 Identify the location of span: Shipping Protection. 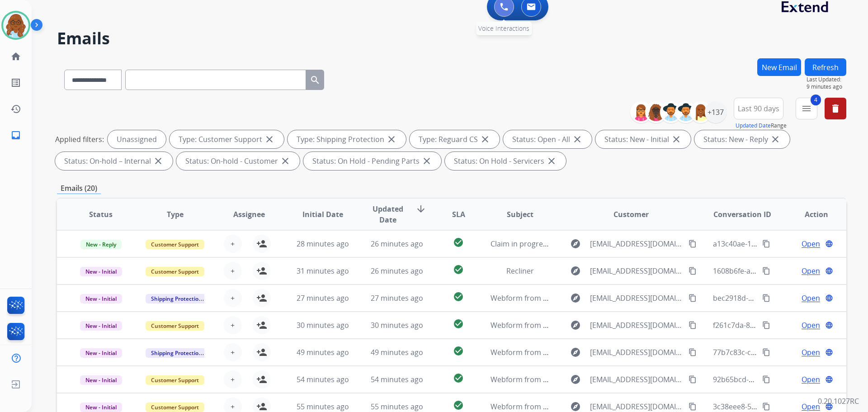
(176, 299).